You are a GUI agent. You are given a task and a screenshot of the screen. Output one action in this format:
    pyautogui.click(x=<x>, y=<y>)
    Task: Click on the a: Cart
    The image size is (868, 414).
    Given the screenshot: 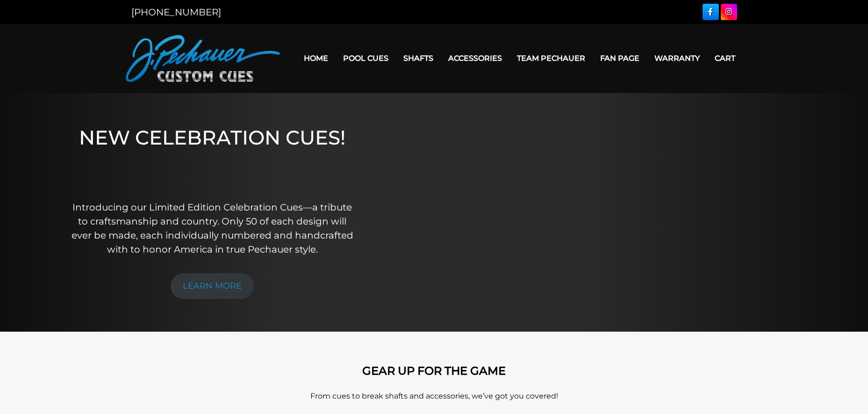 What is the action you would take?
    pyautogui.click(x=725, y=58)
    